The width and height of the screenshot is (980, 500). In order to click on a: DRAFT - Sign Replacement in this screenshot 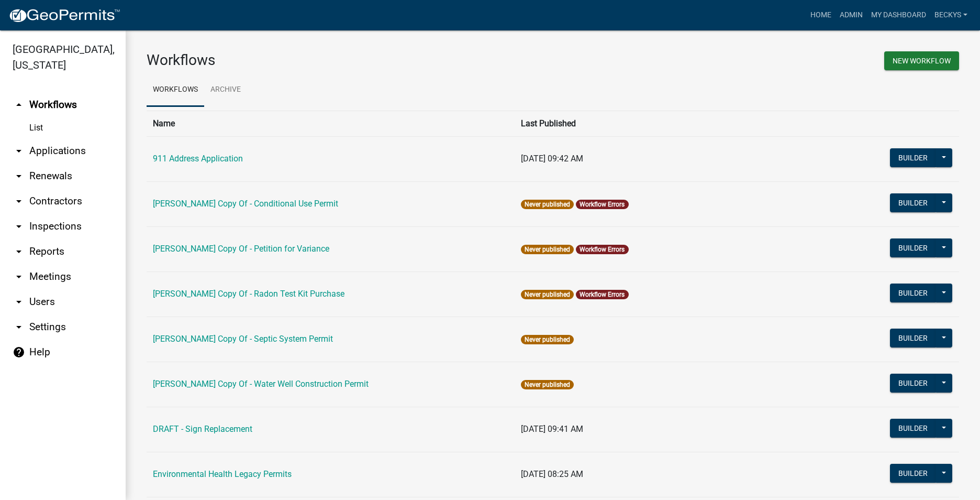, I will do `click(203, 429)`.